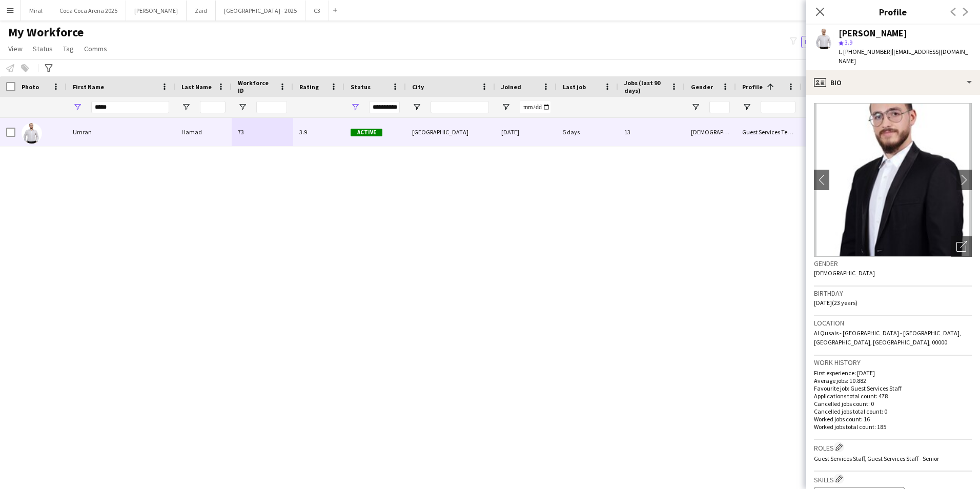  What do you see at coordinates (511, 86) in the screenshot?
I see `span: Joined` at bounding box center [511, 86].